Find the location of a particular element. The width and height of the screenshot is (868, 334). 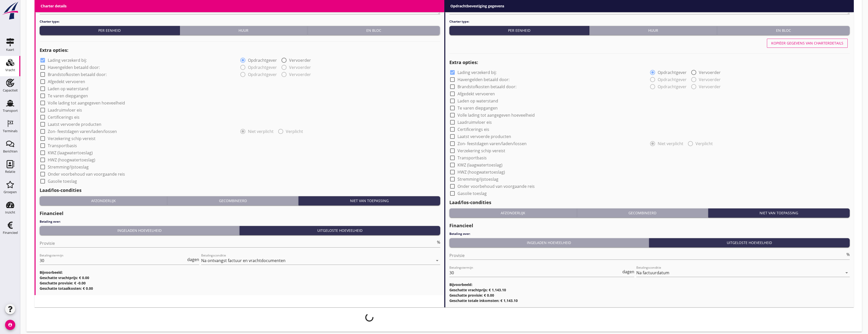

div: Kaart is located at coordinates (10, 50).